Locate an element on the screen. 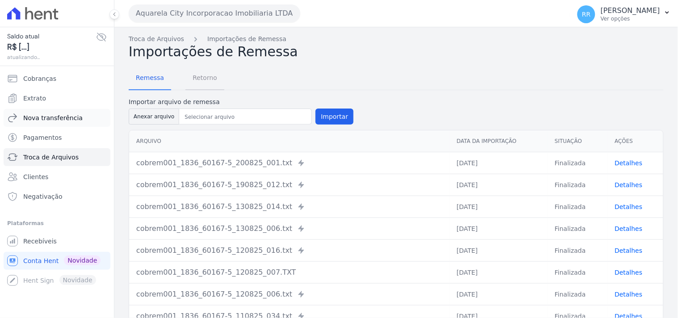  div: cobrem001_1836_60167-5_120825_007.TXT is located at coordinates (289, 273).